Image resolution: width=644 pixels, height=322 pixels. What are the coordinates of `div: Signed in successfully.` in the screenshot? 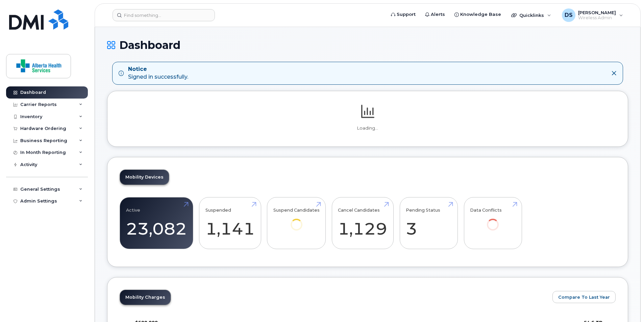 It's located at (158, 74).